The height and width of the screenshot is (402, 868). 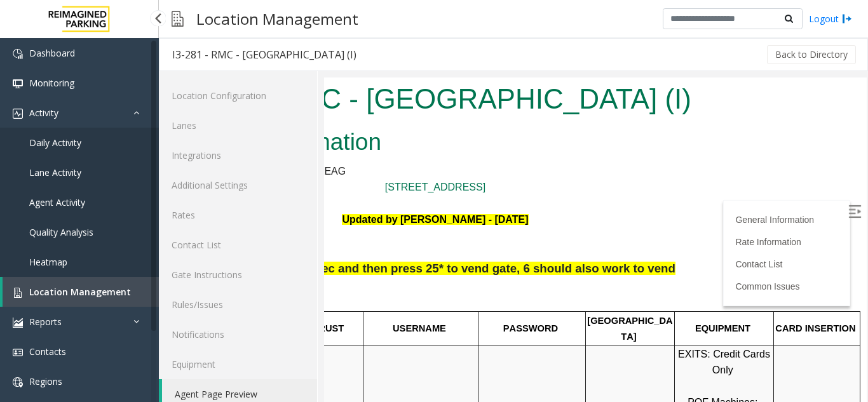 What do you see at coordinates (238, 214) in the screenshot?
I see `a: Rates` at bounding box center [238, 214].